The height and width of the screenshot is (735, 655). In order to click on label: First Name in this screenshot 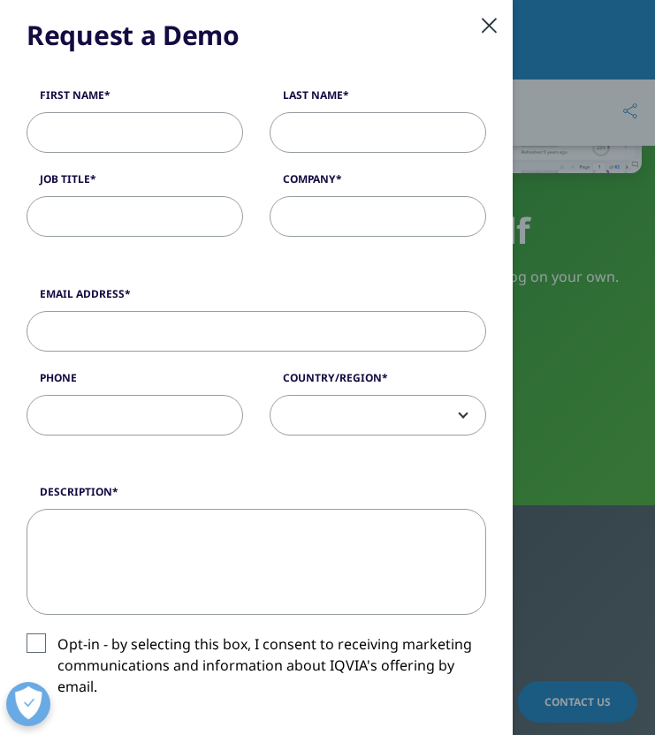, I will do `click(134, 100)`.